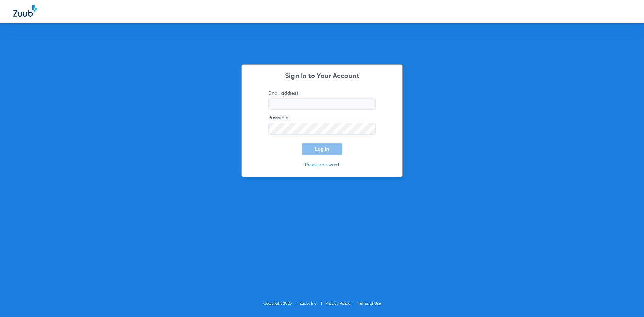  Describe the element at coordinates (322, 124) in the screenshot. I see `label: Password` at that location.